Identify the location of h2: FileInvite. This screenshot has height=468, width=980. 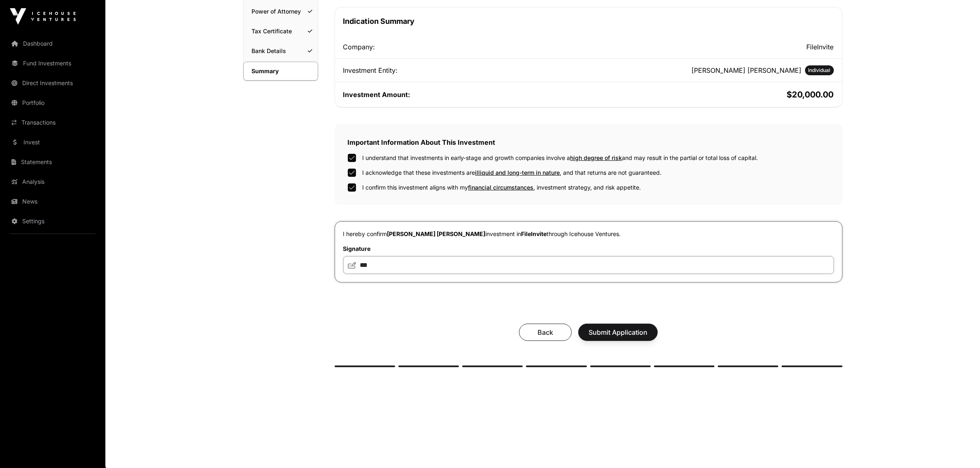
(712, 47).